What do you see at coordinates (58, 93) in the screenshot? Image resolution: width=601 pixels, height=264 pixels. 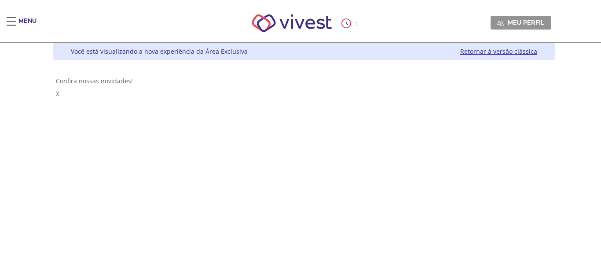 I see `span: X` at bounding box center [58, 93].